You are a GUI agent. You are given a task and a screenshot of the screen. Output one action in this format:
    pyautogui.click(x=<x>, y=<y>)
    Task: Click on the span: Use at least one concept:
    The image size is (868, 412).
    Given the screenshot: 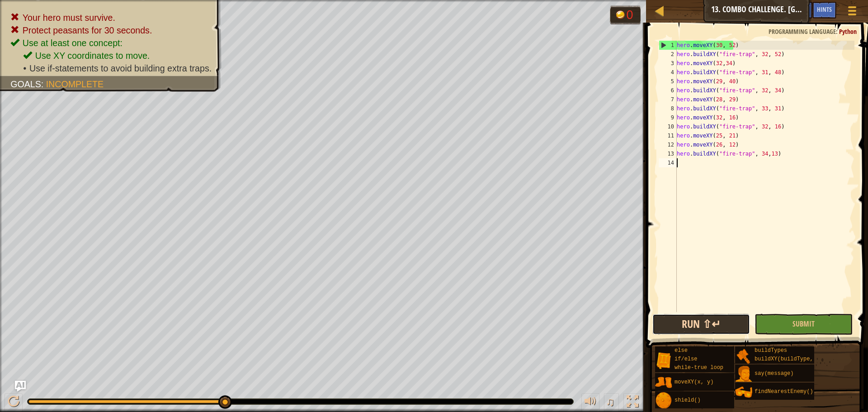 What is the action you would take?
    pyautogui.click(x=72, y=43)
    